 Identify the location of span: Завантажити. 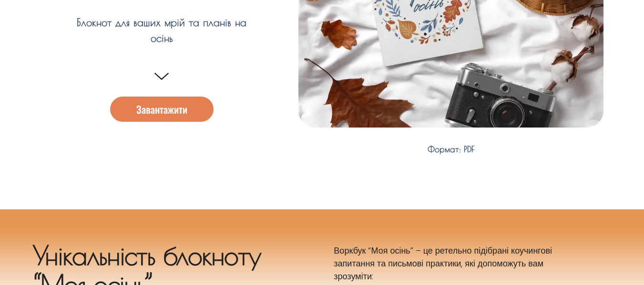
(162, 109).